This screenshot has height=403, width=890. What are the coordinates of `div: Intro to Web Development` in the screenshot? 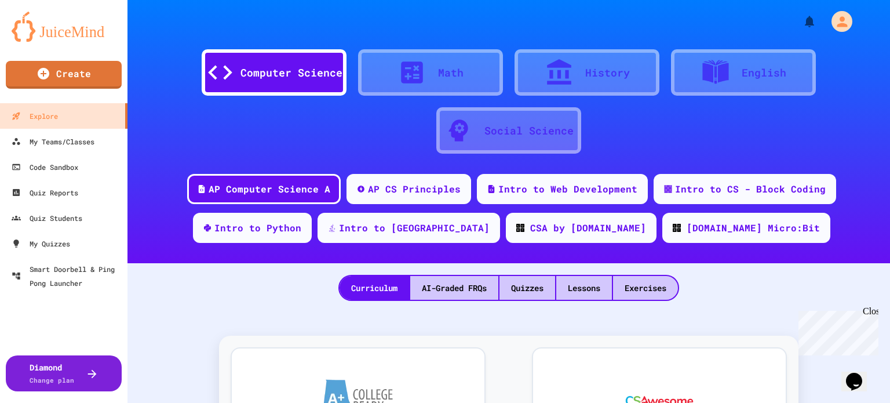 It's located at (568, 189).